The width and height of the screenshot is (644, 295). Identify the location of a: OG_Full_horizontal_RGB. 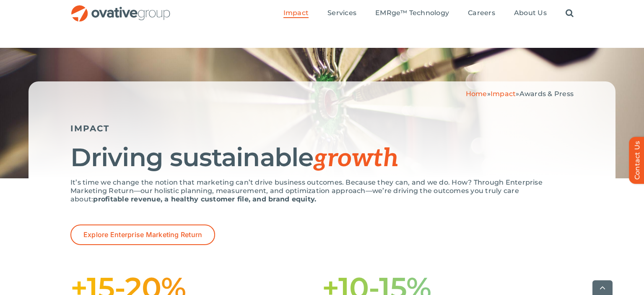
(121, 8).